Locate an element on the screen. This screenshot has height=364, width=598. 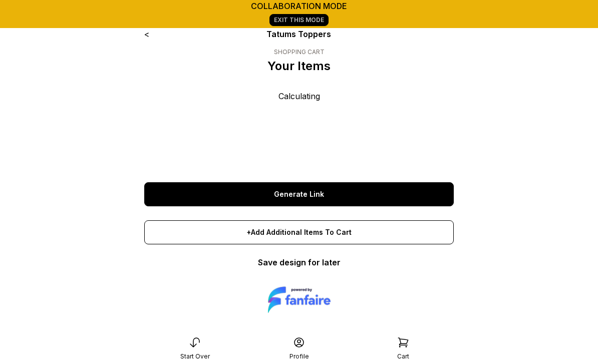
div: Profile is located at coordinates (299, 356).